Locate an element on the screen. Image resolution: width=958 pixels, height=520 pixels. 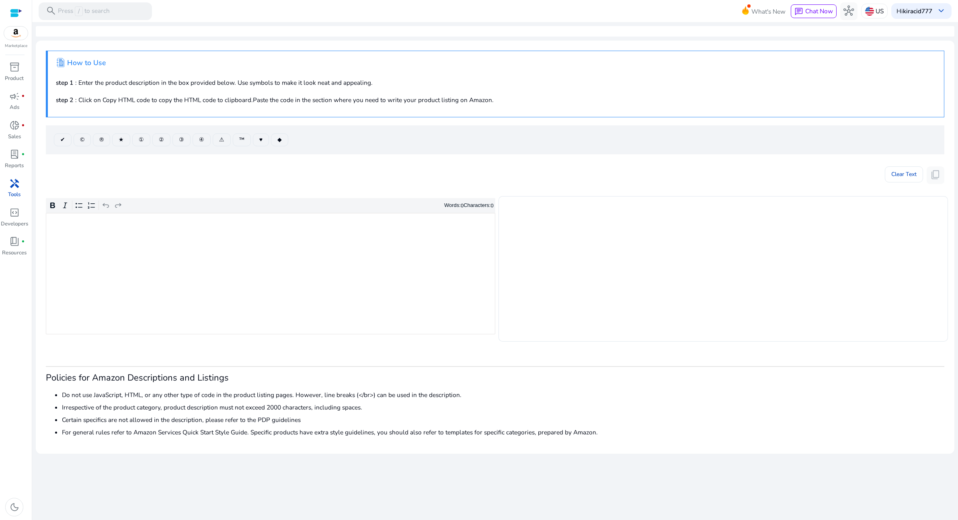
span: chat is located at coordinates (799, 12).